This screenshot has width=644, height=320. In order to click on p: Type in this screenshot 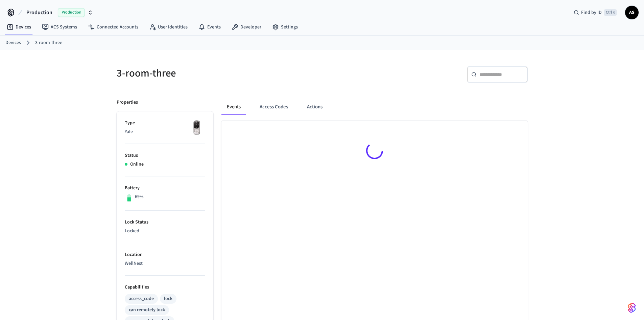, I will do `click(165, 123)`.